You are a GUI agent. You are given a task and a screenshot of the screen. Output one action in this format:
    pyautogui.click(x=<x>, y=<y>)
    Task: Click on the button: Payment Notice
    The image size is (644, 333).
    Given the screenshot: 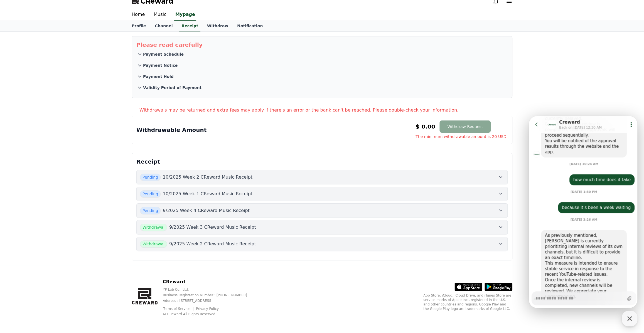 What is the action you would take?
    pyautogui.click(x=322, y=65)
    